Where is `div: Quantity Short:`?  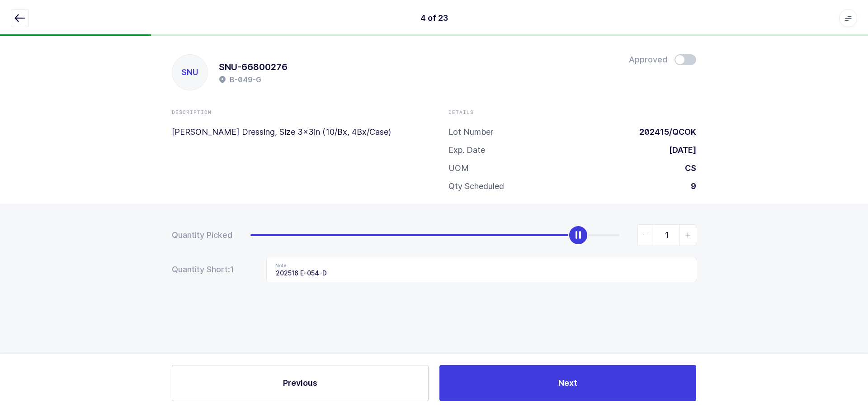 div: Quantity Short: is located at coordinates (209, 269).